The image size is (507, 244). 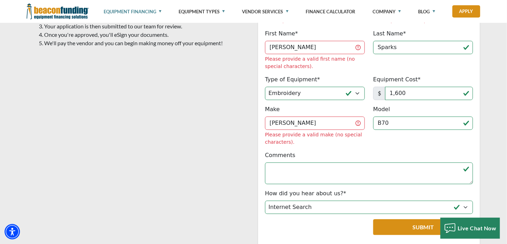 I want to click on label: Model, so click(x=381, y=109).